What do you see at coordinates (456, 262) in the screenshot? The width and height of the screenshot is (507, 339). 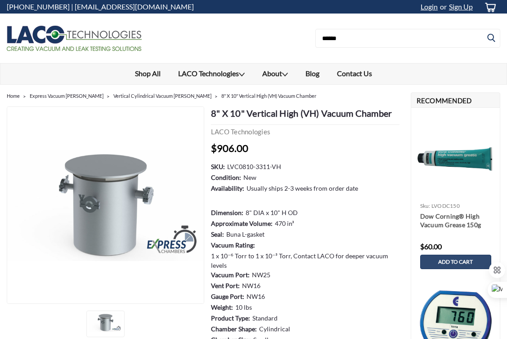 I see `span: Add to Cart` at bounding box center [456, 262].